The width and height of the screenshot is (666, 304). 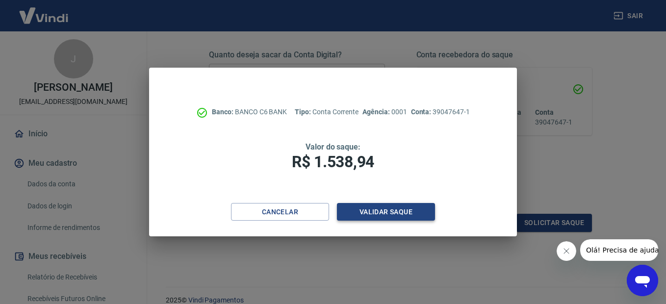 I want to click on button: Cancelar, so click(x=280, y=212).